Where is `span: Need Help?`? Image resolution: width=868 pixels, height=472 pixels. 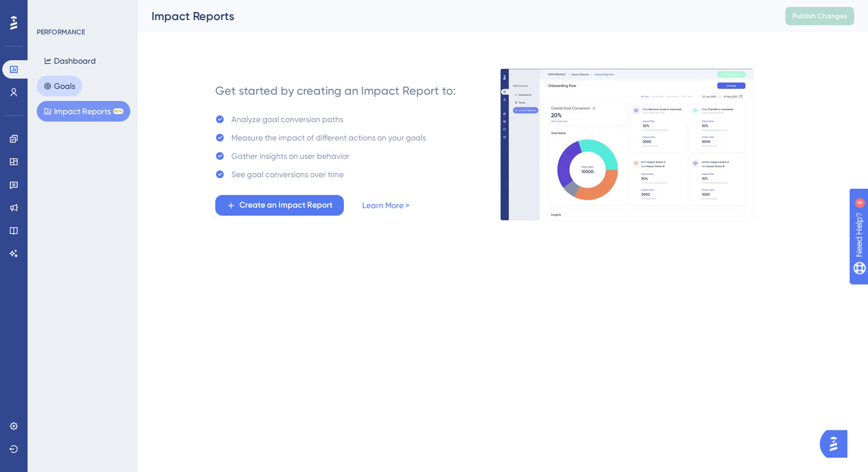
span: Need Help? is located at coordinates (49, 10).